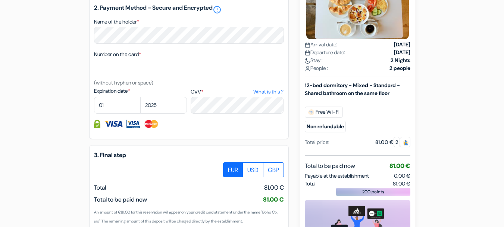 The width and height of the screenshot is (504, 227). I want to click on img: Fully encrypted and secure credit card information, so click(97, 124).